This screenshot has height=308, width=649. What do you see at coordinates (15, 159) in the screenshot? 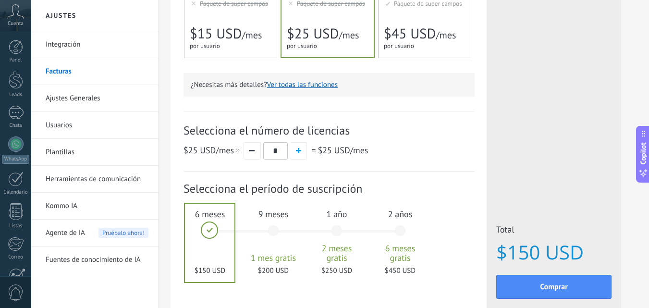
I see `div: WhatsApp` at bounding box center [15, 159].